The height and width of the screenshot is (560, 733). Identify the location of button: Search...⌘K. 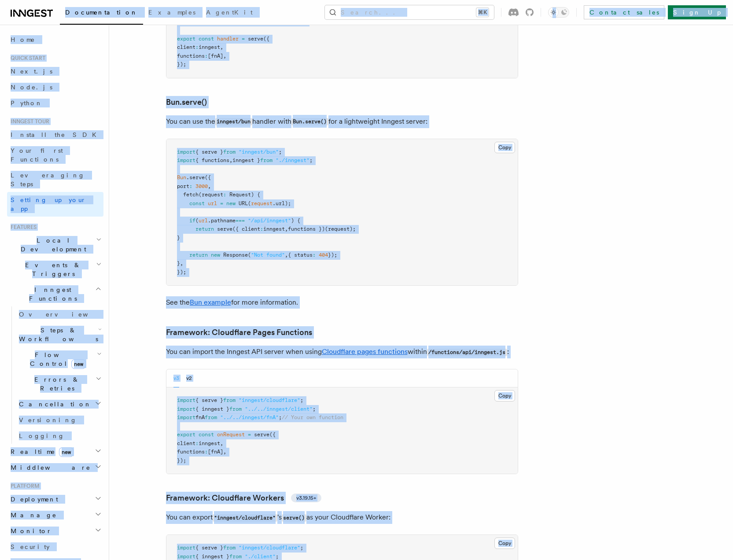
(410, 12).